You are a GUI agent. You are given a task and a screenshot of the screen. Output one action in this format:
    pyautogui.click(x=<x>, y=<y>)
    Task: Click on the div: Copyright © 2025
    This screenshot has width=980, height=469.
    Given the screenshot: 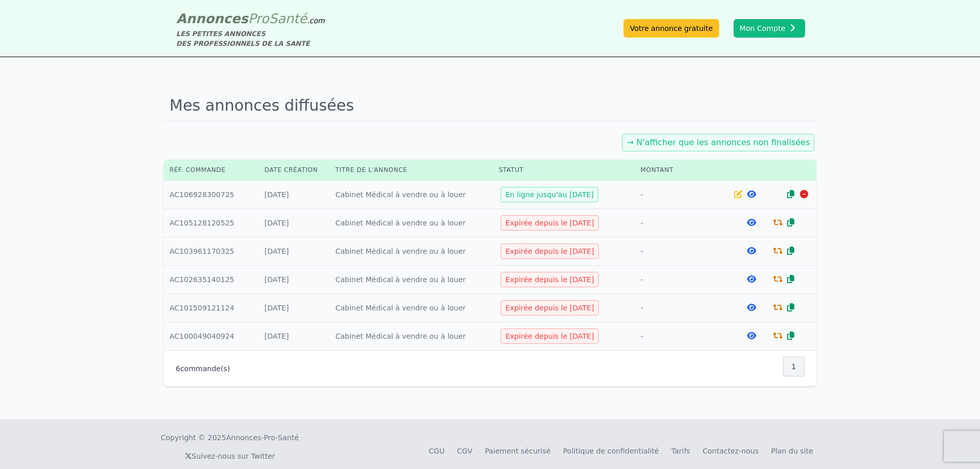 What is the action you would take?
    pyautogui.click(x=230, y=437)
    